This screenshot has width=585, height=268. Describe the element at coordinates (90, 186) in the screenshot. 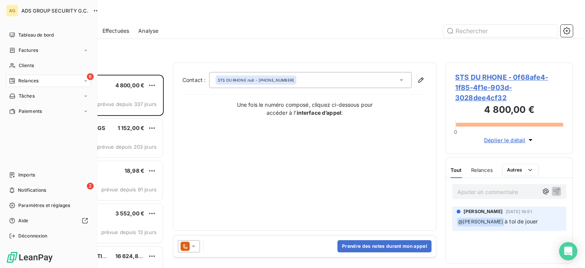

I see `span: 2` at that location.